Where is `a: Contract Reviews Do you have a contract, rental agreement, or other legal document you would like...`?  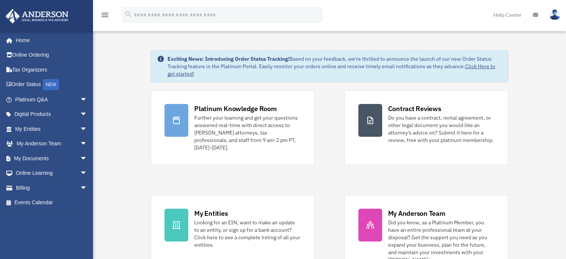
a: Contract Reviews Do you have a contract, rental agreement, or other legal document you would like... is located at coordinates (426, 127).